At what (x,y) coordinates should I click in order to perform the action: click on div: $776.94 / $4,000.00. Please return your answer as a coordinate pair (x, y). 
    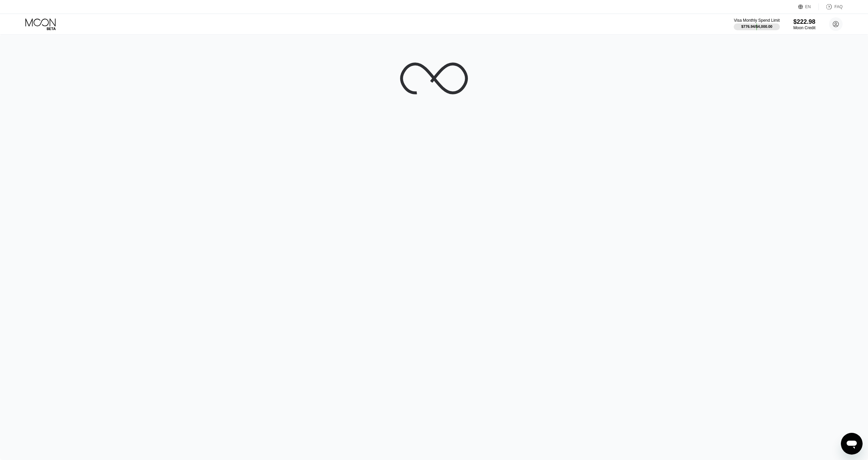
    Looking at the image, I should click on (757, 26).